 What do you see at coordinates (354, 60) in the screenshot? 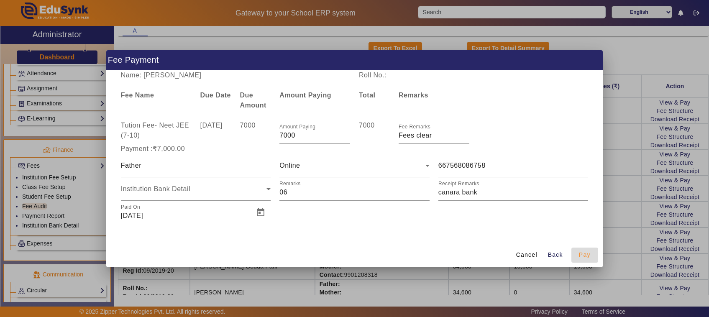
I see `h1: Fee Payment` at bounding box center [354, 60].